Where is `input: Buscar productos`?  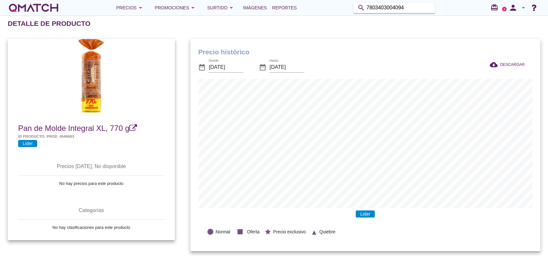
input: Buscar productos is located at coordinates (399, 8).